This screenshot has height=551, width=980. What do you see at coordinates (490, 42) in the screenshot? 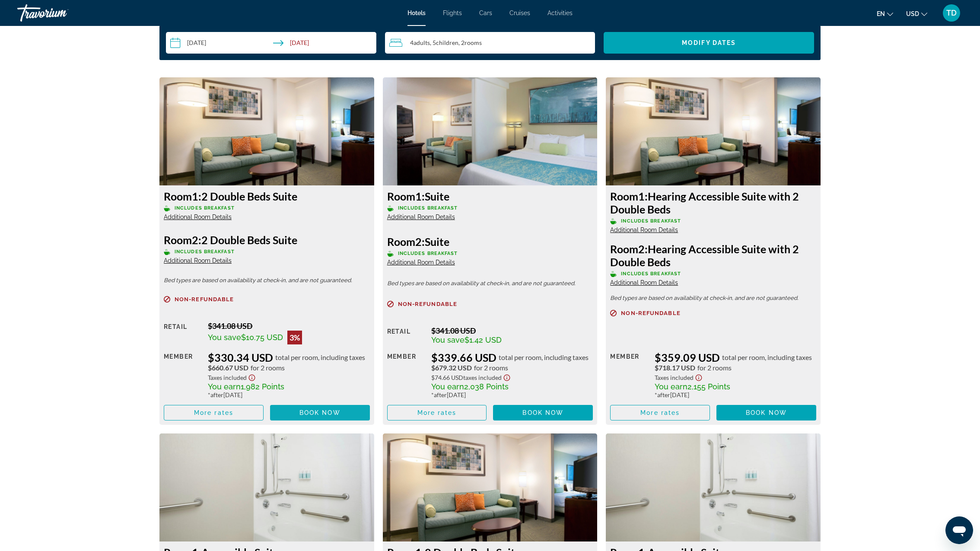
I see `button: Travelers: 4 adults, 5 children` at bounding box center [490, 42].